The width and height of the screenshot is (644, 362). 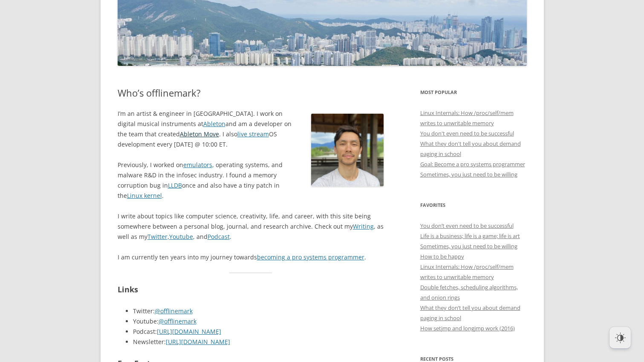 I want to click on a: Podcast, so click(x=219, y=236).